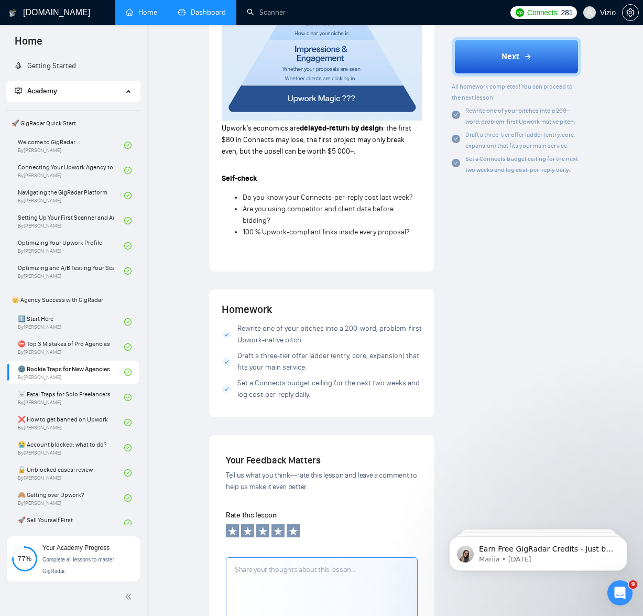 The height and width of the screenshot is (616, 643). I want to click on span: Do you know your Connects-per-reply cost last week?, so click(327, 197).